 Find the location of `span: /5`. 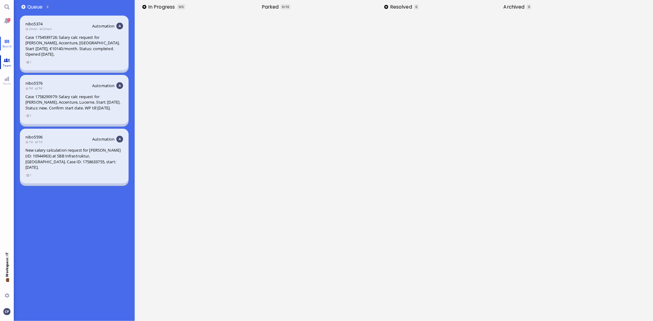

span: /5 is located at coordinates (182, 7).